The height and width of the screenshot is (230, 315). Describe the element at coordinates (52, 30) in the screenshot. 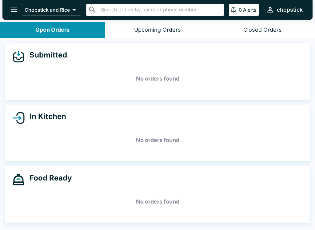

I see `div: Open Orders` at that location.